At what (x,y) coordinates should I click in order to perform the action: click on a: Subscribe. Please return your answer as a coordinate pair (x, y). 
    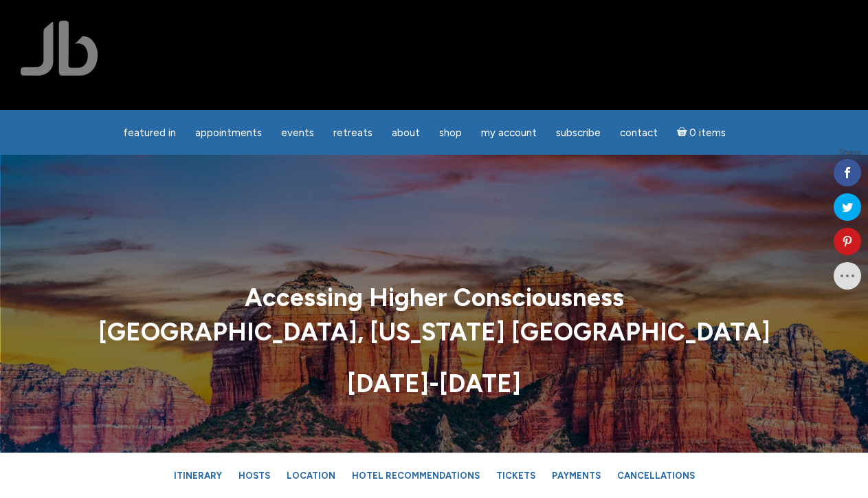
    Looking at the image, I should click on (578, 133).